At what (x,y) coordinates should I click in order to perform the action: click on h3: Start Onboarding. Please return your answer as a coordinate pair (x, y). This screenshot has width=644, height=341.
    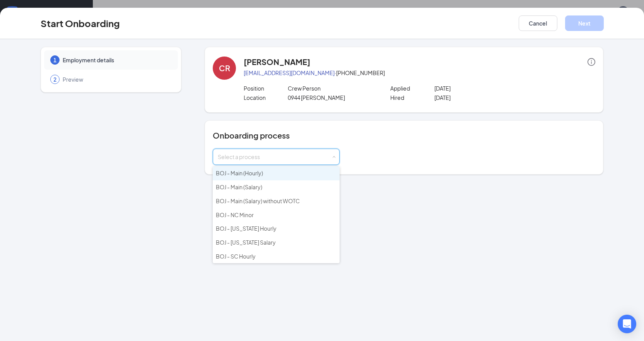
    Looking at the image, I should click on (80, 23).